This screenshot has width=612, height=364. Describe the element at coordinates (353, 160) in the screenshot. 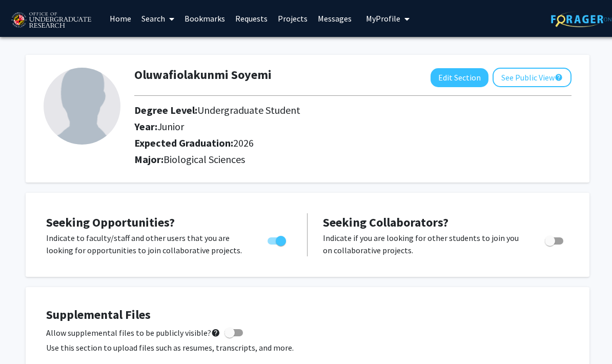

I see `h2: Major:` at that location.